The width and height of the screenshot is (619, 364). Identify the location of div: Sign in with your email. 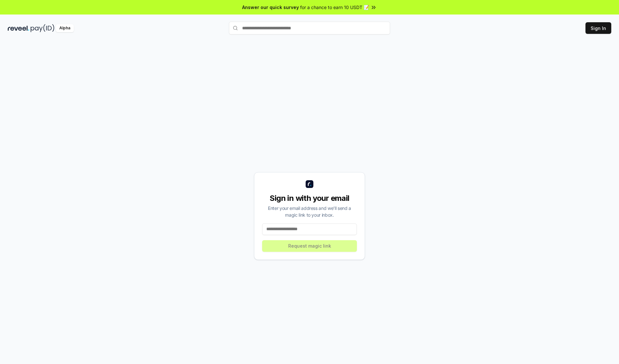
(309, 198).